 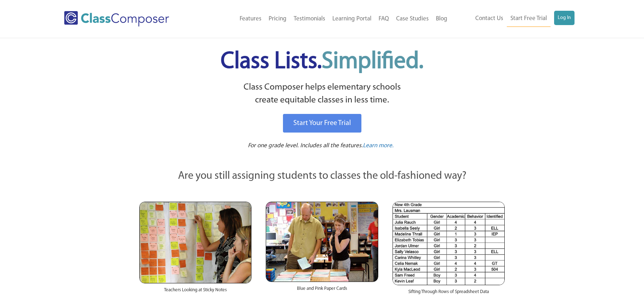 What do you see at coordinates (322, 123) in the screenshot?
I see `a: Start Your Free Trial` at bounding box center [322, 123].